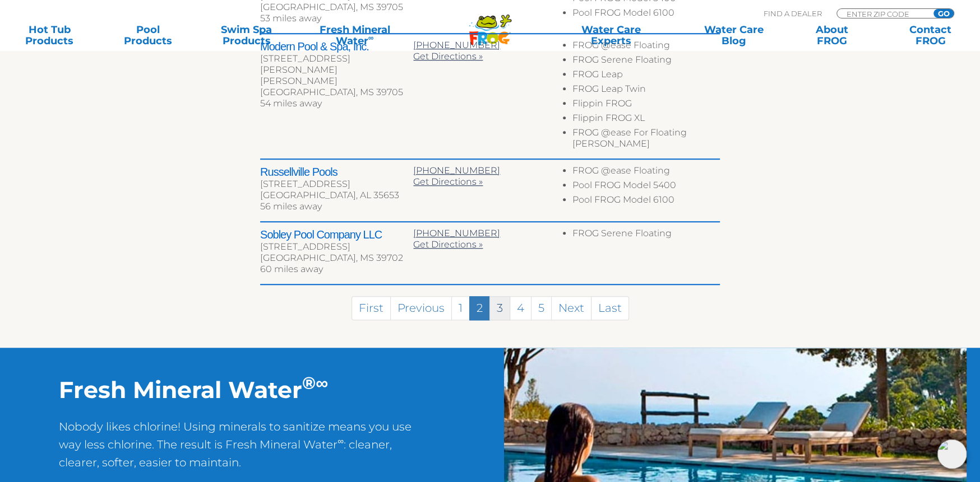  What do you see at coordinates (646, 187) in the screenshot?
I see `li: Pool FROG Model 5400` at bounding box center [646, 187].